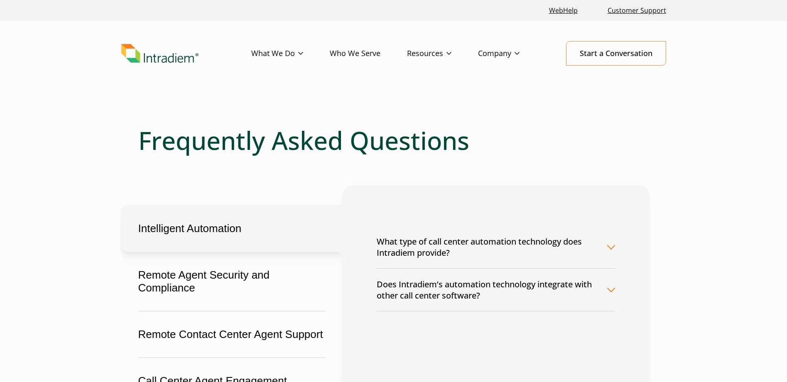  What do you see at coordinates (512, 54) in the screenshot?
I see `a: Company` at bounding box center [512, 54].